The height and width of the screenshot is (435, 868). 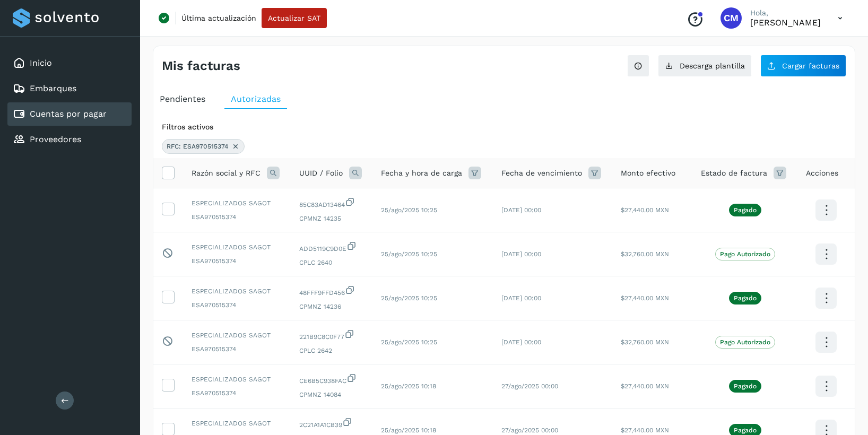 What do you see at coordinates (331, 219) in the screenshot?
I see `span: CPMNZ 14235` at bounding box center [331, 219].